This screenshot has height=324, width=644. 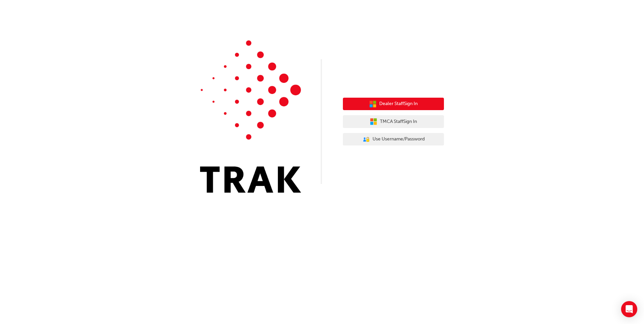 What do you see at coordinates (398, 122) in the screenshot?
I see `span: TMCA Staff Sign In` at bounding box center [398, 122].